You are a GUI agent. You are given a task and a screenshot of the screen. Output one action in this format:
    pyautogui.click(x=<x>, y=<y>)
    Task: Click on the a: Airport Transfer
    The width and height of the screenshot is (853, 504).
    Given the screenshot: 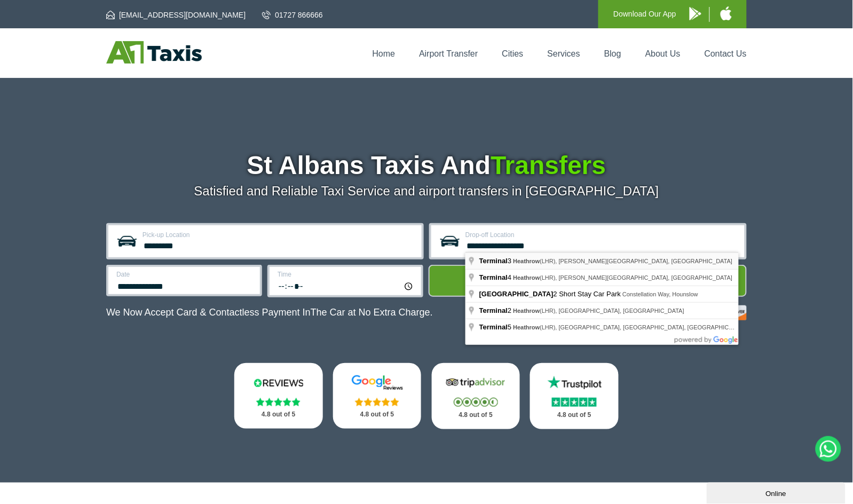 What is the action you would take?
    pyautogui.click(x=449, y=53)
    